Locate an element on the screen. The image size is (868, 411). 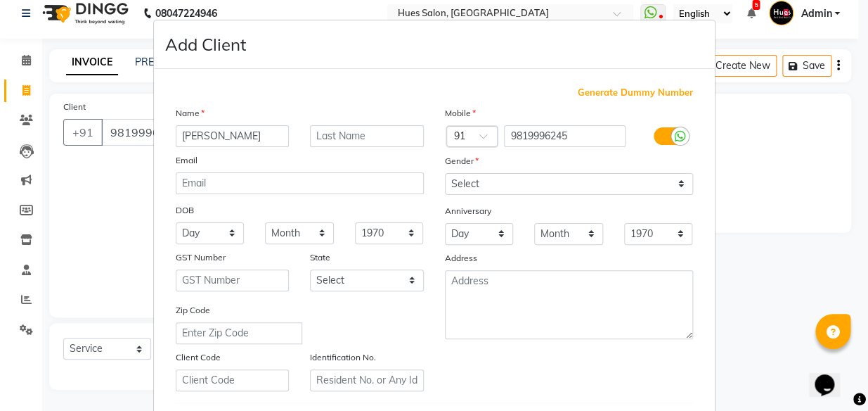
label: Zip Code is located at coordinates (193, 310).